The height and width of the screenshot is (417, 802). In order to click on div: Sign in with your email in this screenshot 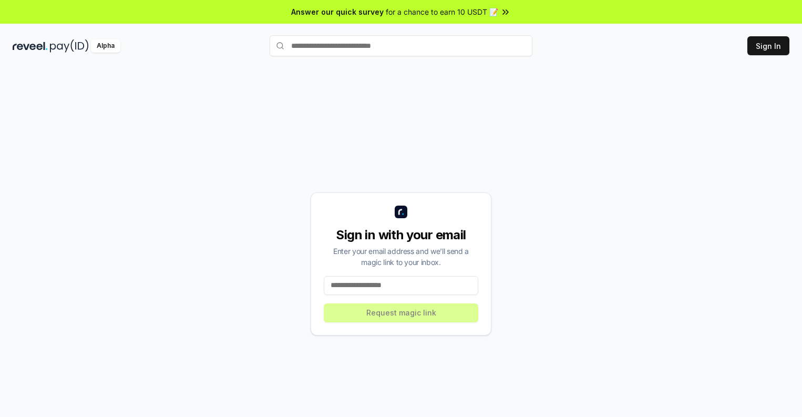, I will do `click(401, 235)`.